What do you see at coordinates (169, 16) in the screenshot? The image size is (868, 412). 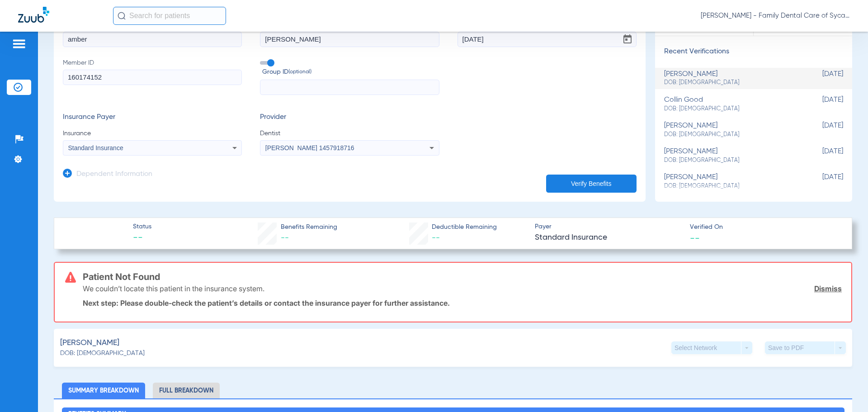 I see `input: Search for patients` at bounding box center [169, 16].